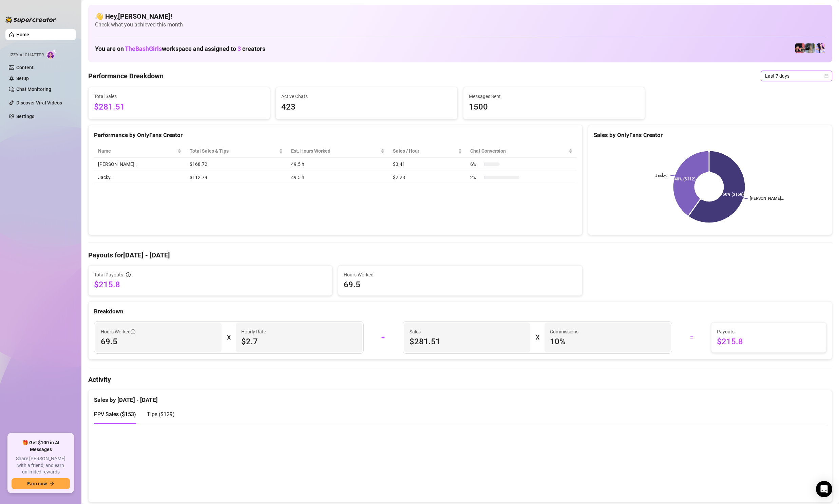 This screenshot has width=839, height=504. I want to click on td: $112.79, so click(236, 177).